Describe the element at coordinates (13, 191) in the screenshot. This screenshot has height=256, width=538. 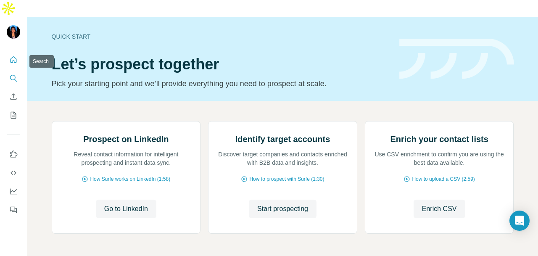
I see `button: Dashboard` at that location.